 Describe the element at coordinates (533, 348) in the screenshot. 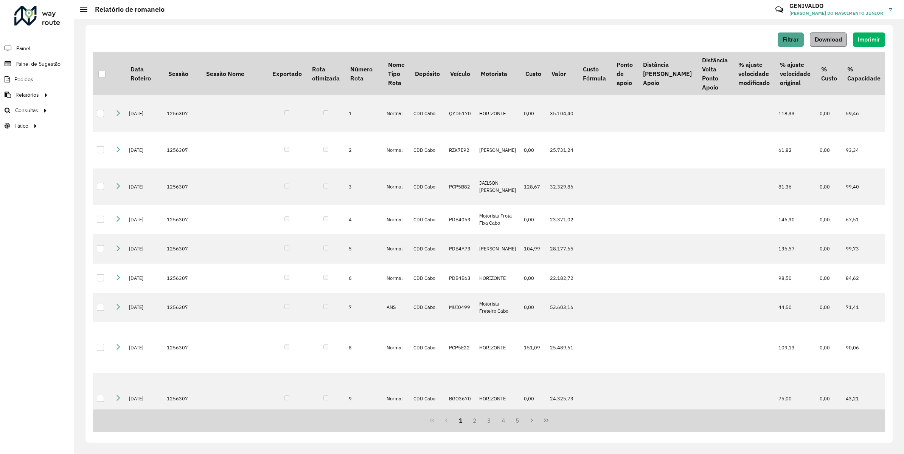

I see `td: 151,09` at that location.